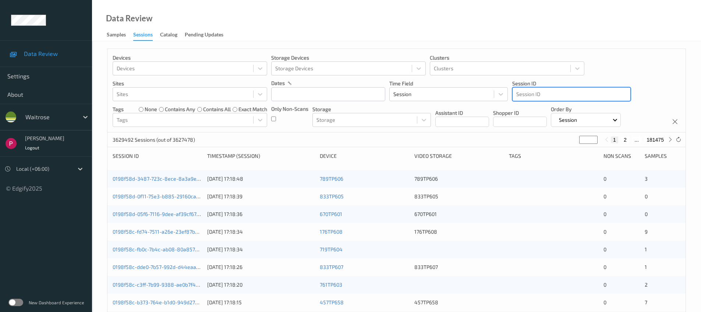  Describe the element at coordinates (459, 179) in the screenshot. I see `div: 789TP606` at that location.